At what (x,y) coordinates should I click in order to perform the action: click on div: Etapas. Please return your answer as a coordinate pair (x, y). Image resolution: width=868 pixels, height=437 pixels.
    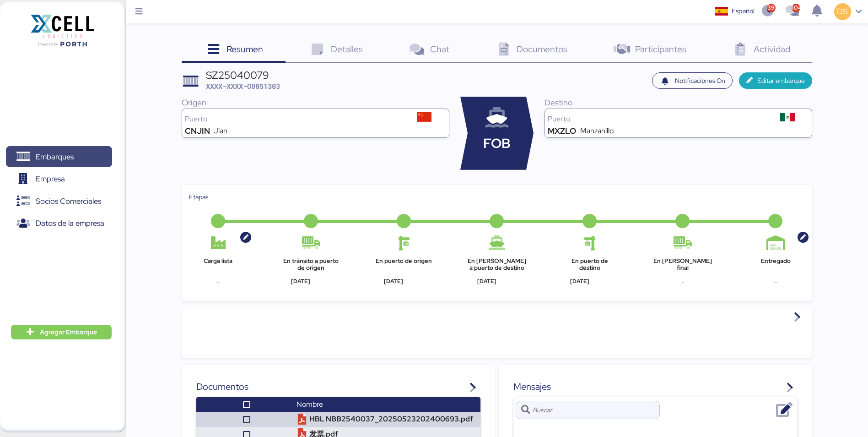
    Looking at the image, I should click on (497, 197).